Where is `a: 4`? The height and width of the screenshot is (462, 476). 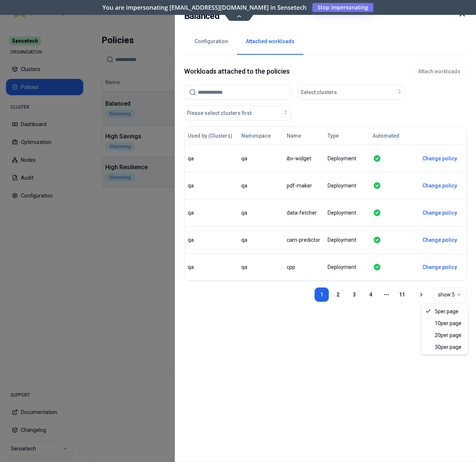 a: 4 is located at coordinates (371, 294).